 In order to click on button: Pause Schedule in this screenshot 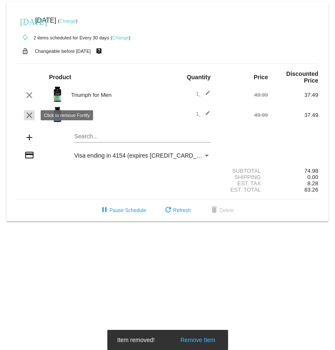, I will do `click(123, 211)`.